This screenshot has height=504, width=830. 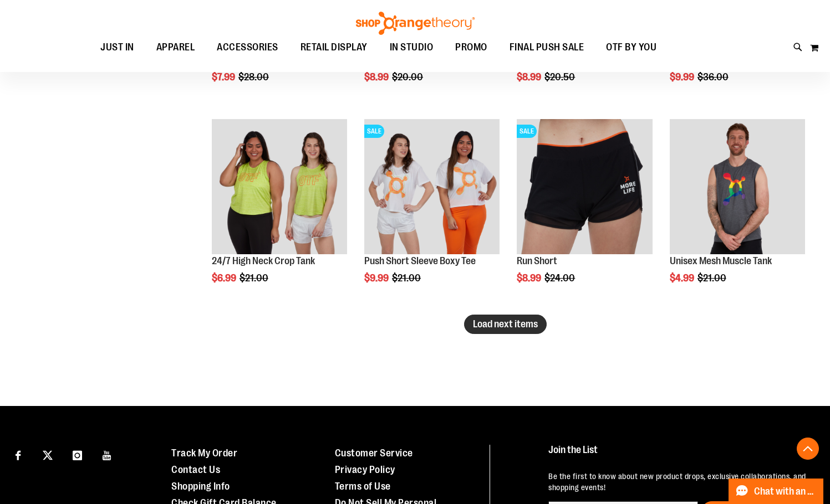 What do you see at coordinates (334, 47) in the screenshot?
I see `span: RETAIL DISPLAY` at bounding box center [334, 47].